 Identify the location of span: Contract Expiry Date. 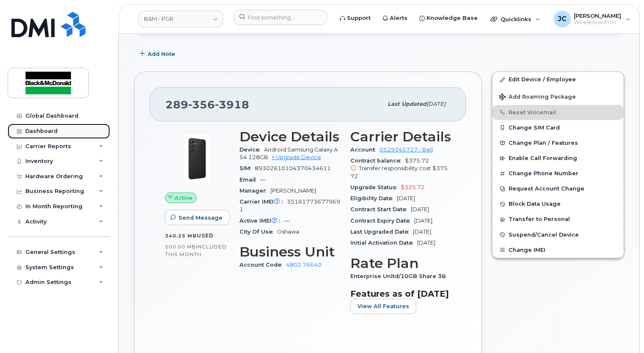
(382, 220).